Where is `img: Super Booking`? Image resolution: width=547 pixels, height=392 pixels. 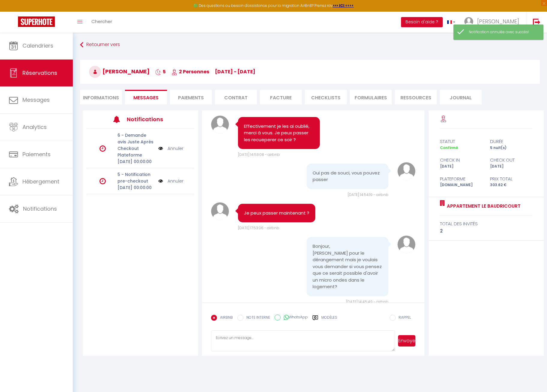
img: Super Booking is located at coordinates (36, 22).